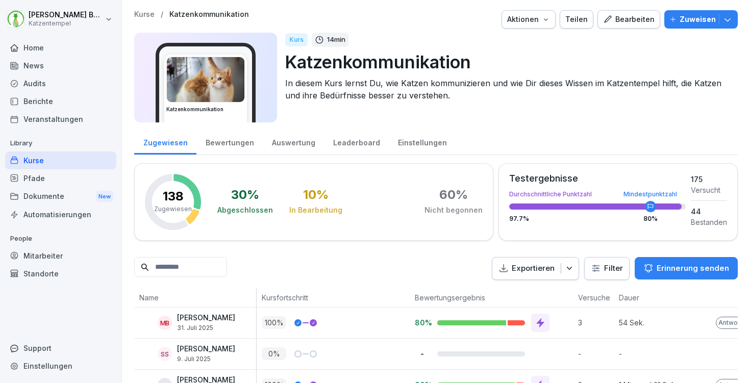 The width and height of the screenshot is (750, 383). What do you see at coordinates (173, 196) in the screenshot?
I see `p: 138` at bounding box center [173, 196].